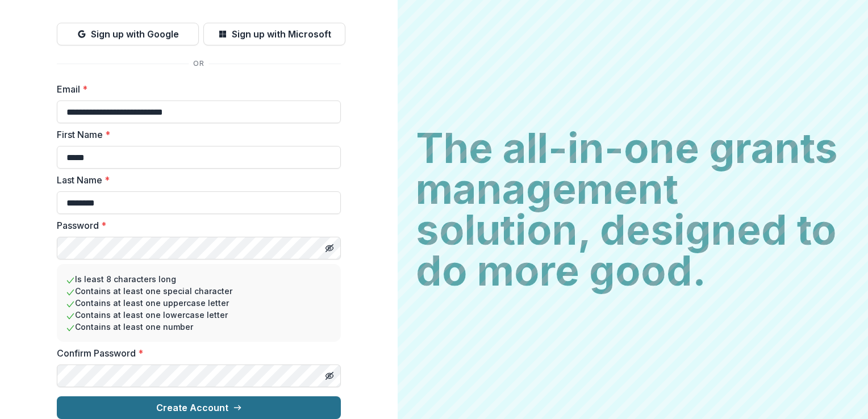  What do you see at coordinates (199, 314) in the screenshot?
I see `li: Contains at least one lowercase letter` at bounding box center [199, 314].